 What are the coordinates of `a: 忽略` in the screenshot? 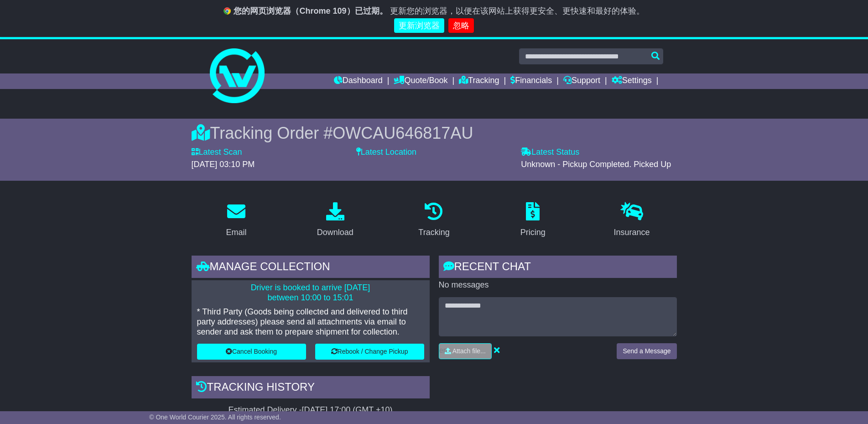 It's located at (461, 25).